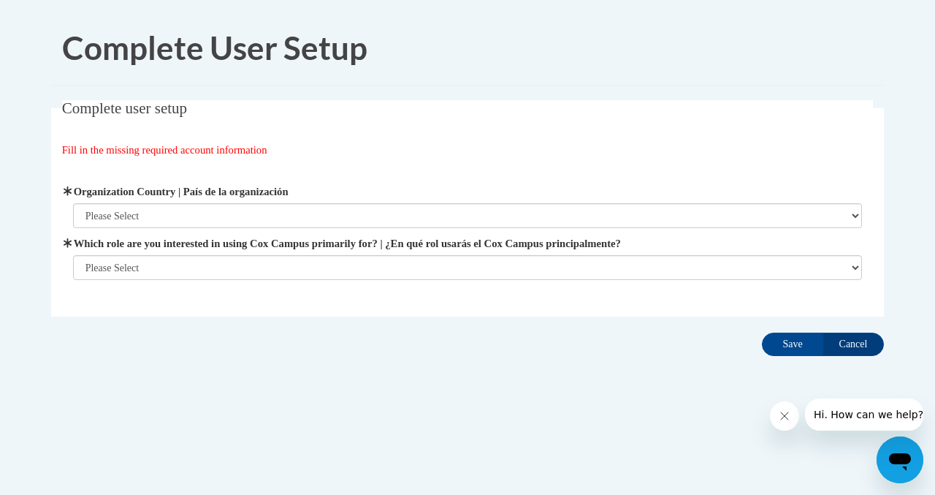 The width and height of the screenshot is (935, 495). Describe the element at coordinates (468, 243) in the screenshot. I see `label: Which role are you interested in using Cox Campus primarily for? | ¿En qué rol usarás el Cox Camp...` at that location.